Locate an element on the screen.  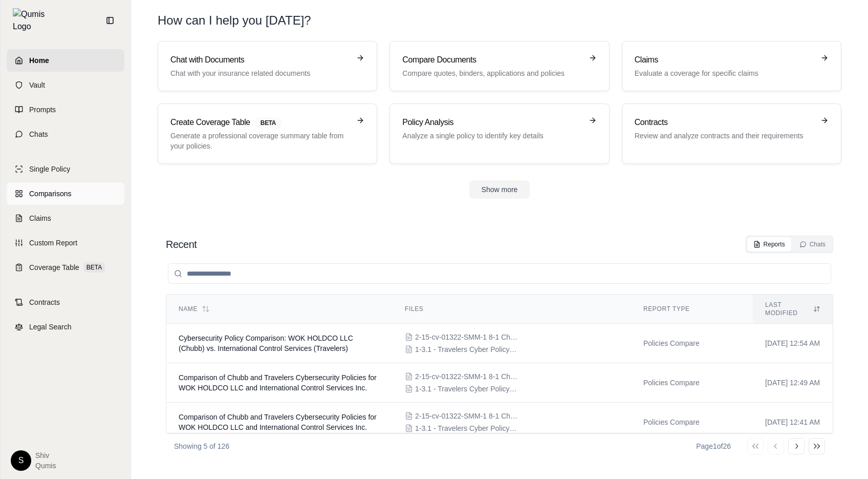
span: Single Policy is located at coordinates (49, 169).